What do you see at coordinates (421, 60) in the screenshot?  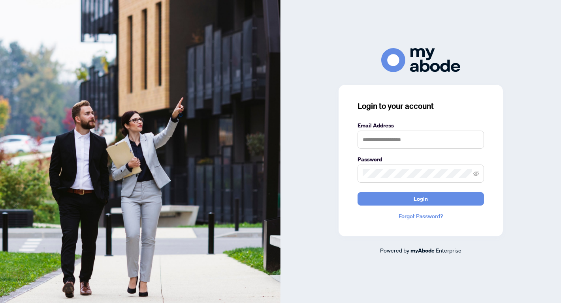 I see `img: ma-logo` at bounding box center [421, 60].